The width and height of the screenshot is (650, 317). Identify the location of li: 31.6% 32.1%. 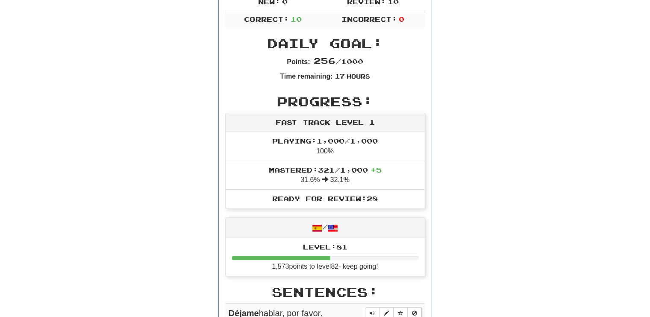
(325, 175).